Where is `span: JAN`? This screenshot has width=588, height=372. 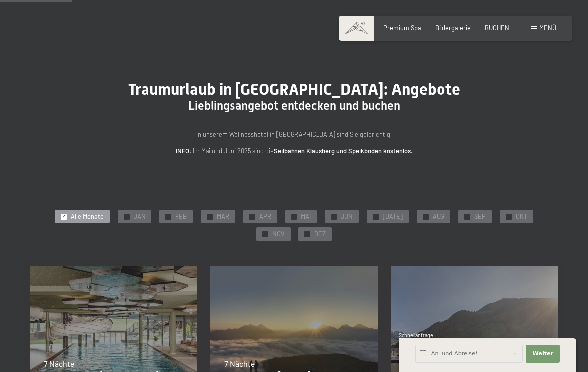
span: JAN is located at coordinates (139, 217).